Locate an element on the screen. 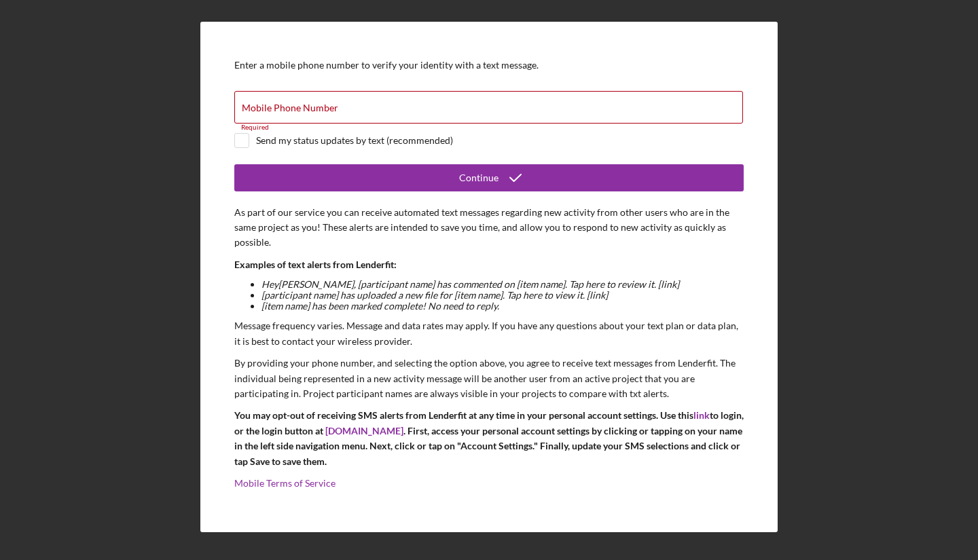  div: Required is located at coordinates (489, 128).